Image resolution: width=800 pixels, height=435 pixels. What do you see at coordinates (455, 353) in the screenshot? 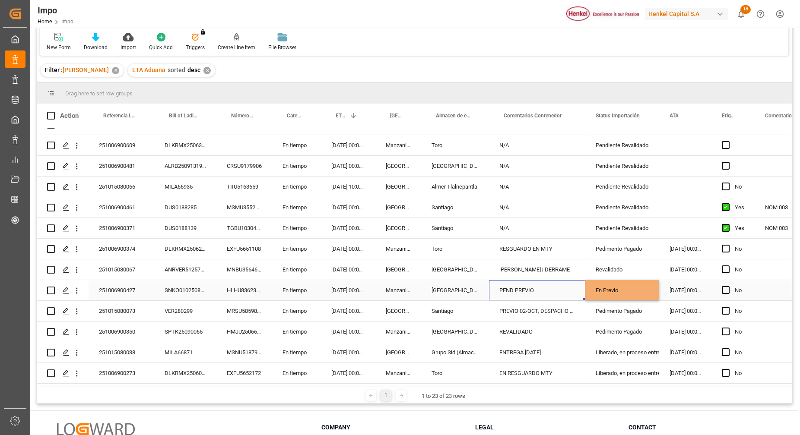
I see `div: Grupo Sid (Almacenaje y Distribucion AVIOR)` at bounding box center [455, 353].